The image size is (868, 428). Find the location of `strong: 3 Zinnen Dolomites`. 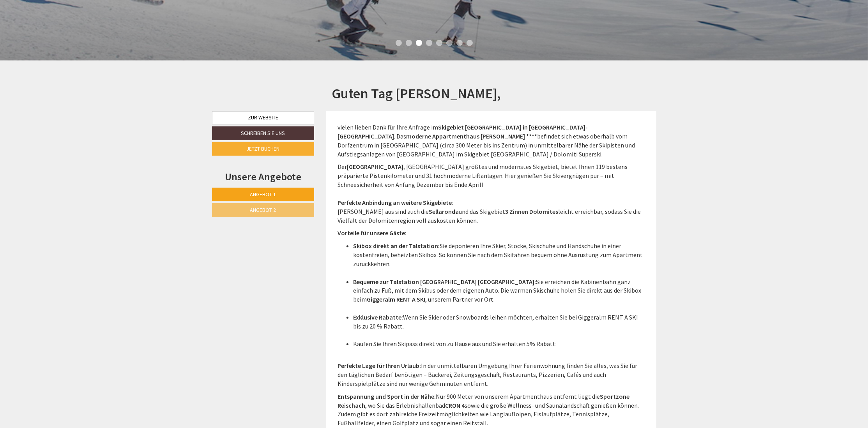

strong: 3 Zinnen Dolomites is located at coordinates (532, 212).